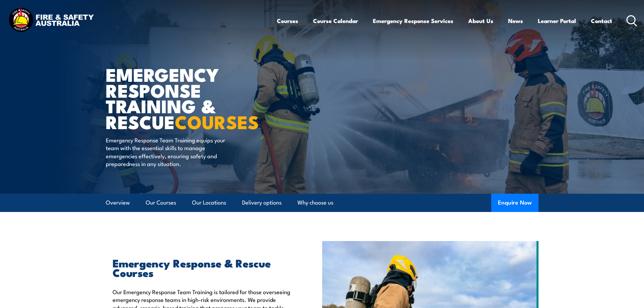 Image resolution: width=644 pixels, height=308 pixels. Describe the element at coordinates (190, 98) in the screenshot. I see `h1: Emergency Response Training & Rescue` at that location.